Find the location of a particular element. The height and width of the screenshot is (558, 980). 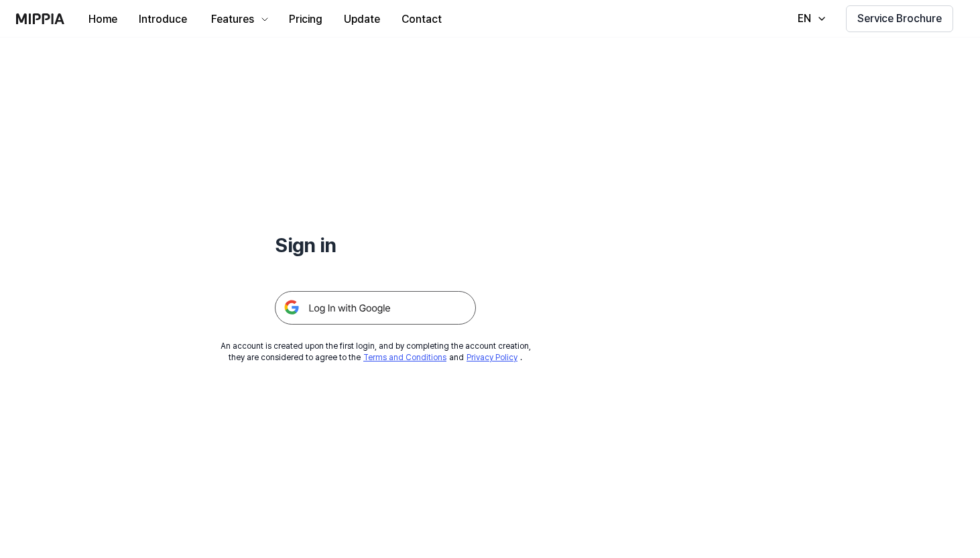

a: Privacy Policy is located at coordinates (492, 357).